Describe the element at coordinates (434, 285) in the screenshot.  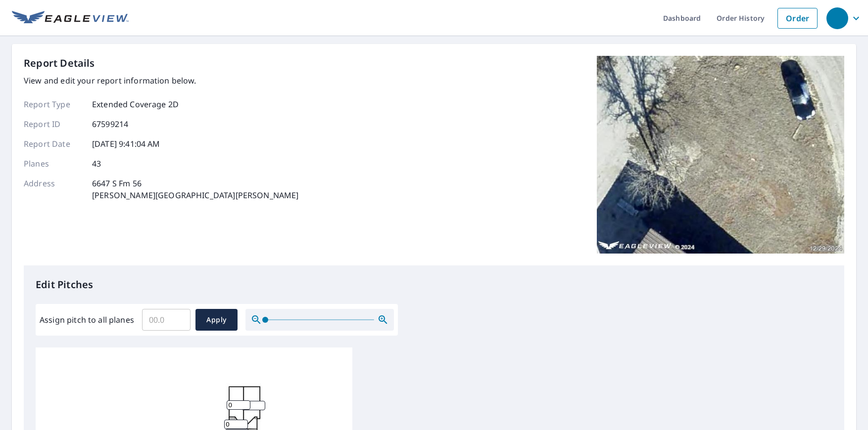
I see `p: Edit Pitches` at that location.